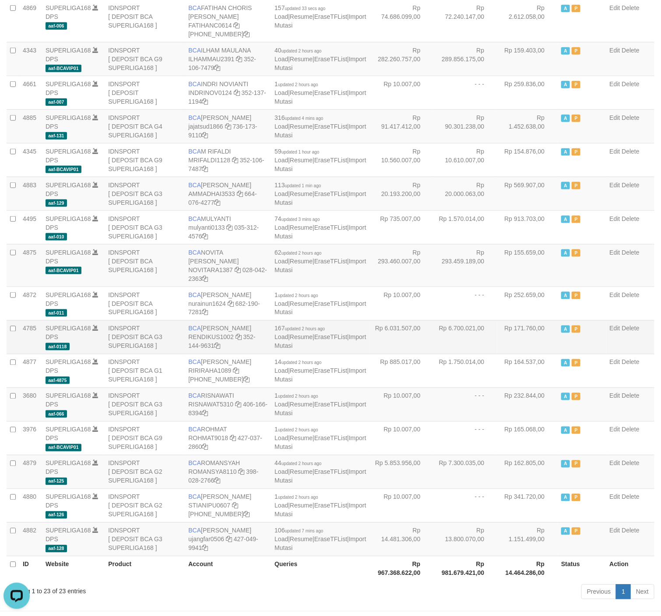 The height and width of the screenshot is (616, 661). What do you see at coordinates (205, 102) in the screenshot?
I see `a: Copy 3521371194 to clipboard` at bounding box center [205, 102].